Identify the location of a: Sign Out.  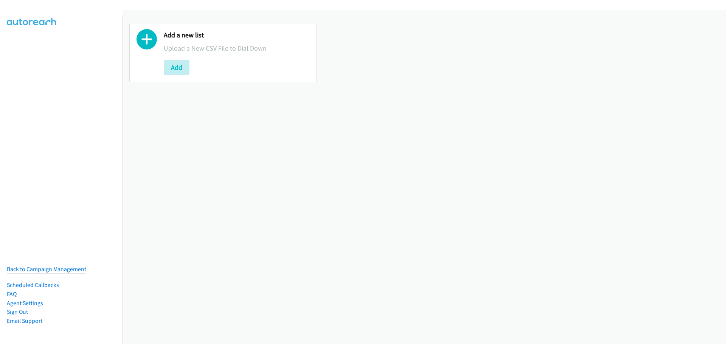
(17, 312).